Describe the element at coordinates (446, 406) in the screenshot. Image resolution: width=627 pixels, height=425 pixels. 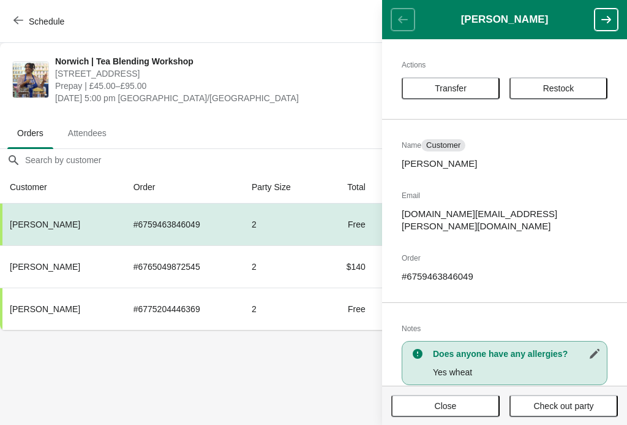
I see `span: Close` at that location.